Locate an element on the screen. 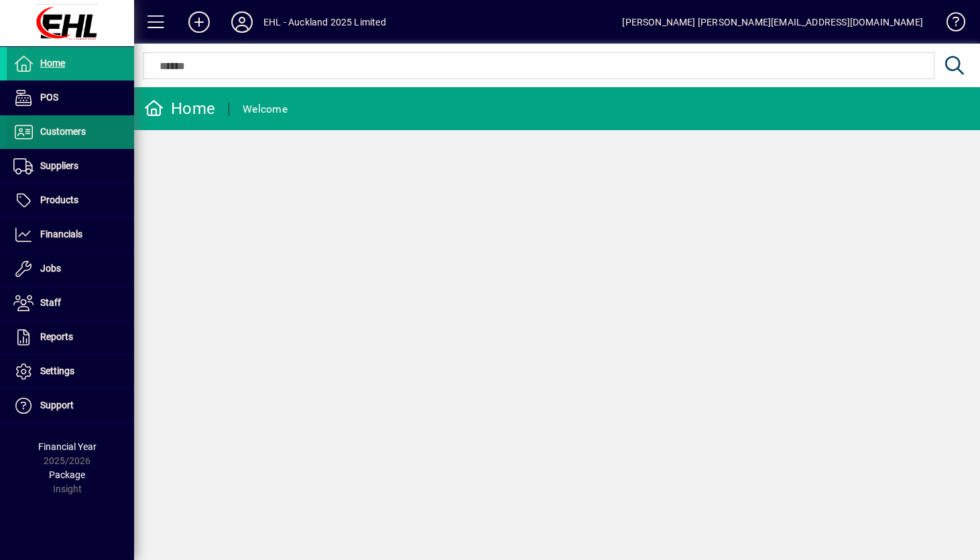 This screenshot has height=560, width=980. span: Customers is located at coordinates (63, 132).